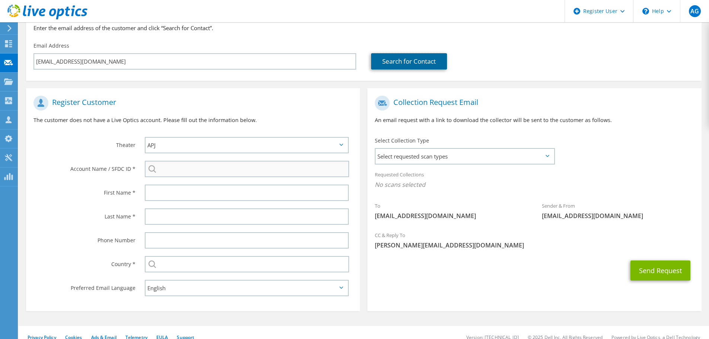 The image size is (709, 339). I want to click on div: To, so click(451, 211).